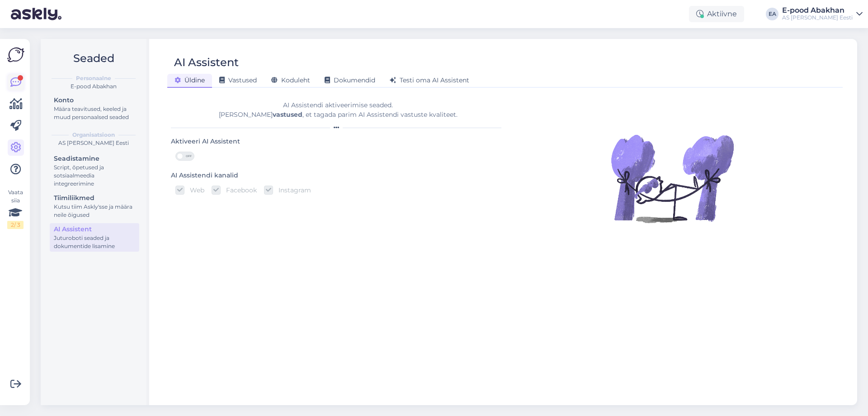 The image size is (868, 416). Describe the element at coordinates (188, 156) in the screenshot. I see `span: OFF` at that location.